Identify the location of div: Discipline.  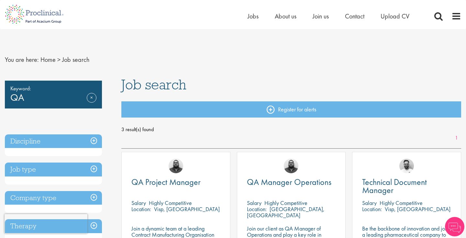
(53, 141).